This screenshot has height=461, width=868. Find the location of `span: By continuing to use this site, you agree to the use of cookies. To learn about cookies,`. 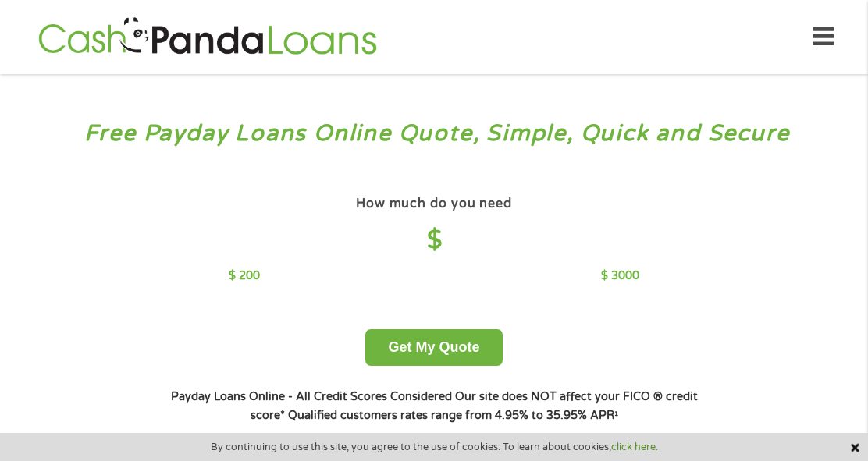

span: By continuing to use this site, you agree to the use of cookies. To learn about cookies, is located at coordinates (434, 447).